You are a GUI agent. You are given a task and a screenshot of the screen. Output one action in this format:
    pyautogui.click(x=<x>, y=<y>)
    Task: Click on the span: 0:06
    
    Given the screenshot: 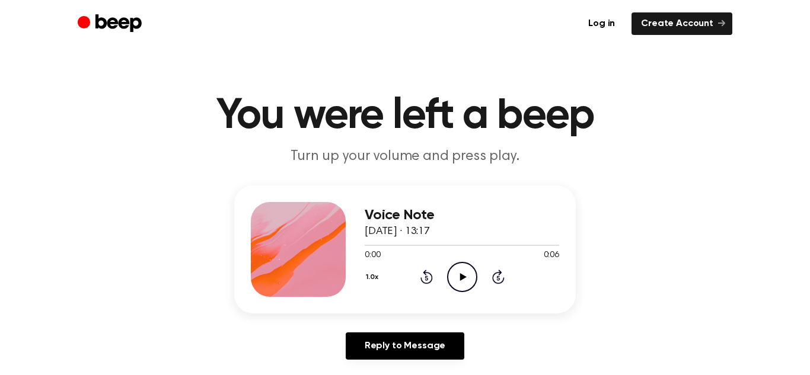 What is the action you would take?
    pyautogui.click(x=552, y=256)
    